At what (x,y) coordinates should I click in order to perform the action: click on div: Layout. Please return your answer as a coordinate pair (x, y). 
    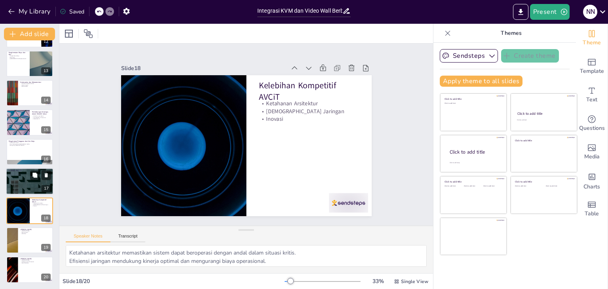
    Looking at the image, I should click on (69, 34).